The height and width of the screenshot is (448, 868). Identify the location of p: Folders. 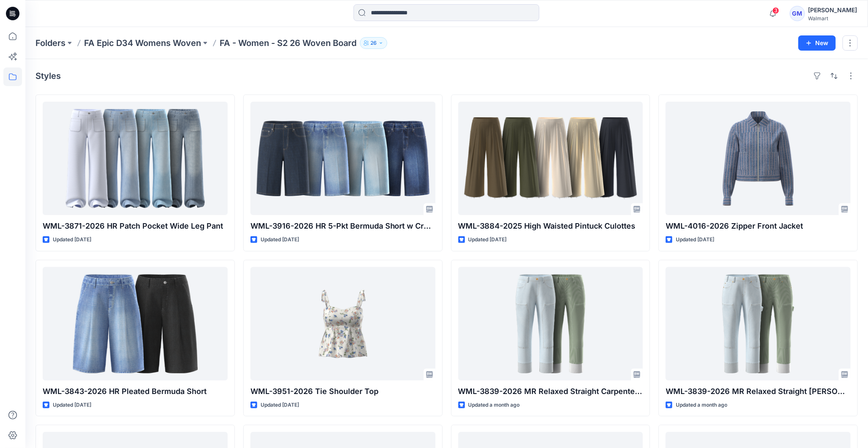
(50, 43).